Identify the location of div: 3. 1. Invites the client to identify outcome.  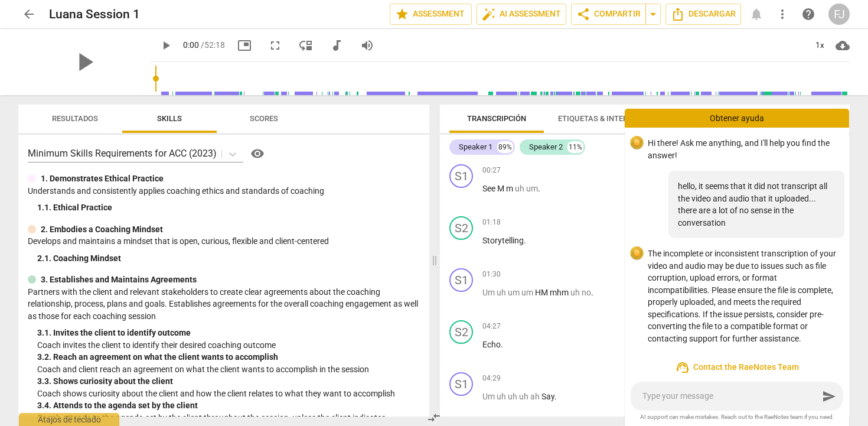
(228, 333).